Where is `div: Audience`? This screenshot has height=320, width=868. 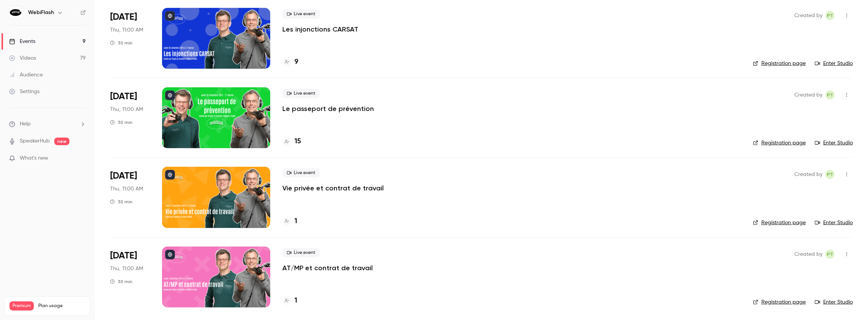
div: Audience is located at coordinates (26, 75).